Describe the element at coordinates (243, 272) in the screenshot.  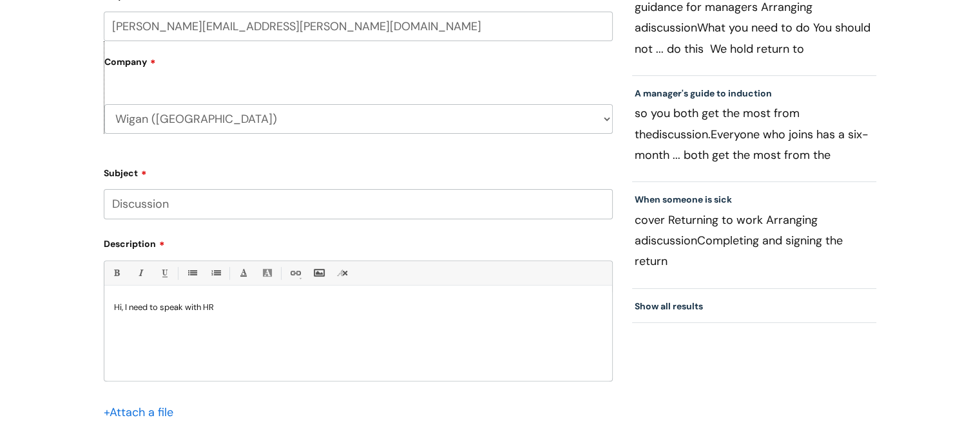
I see `a: Font Color` at that location.